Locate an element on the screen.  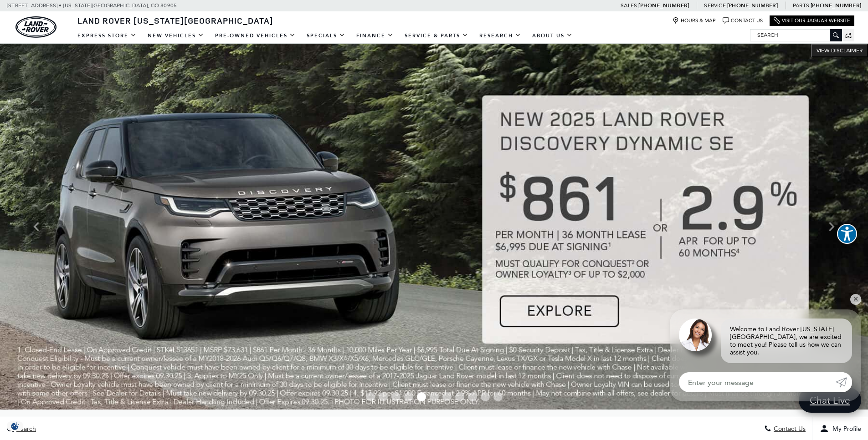
span: Go to slide 5 is located at coordinates (422, 397).